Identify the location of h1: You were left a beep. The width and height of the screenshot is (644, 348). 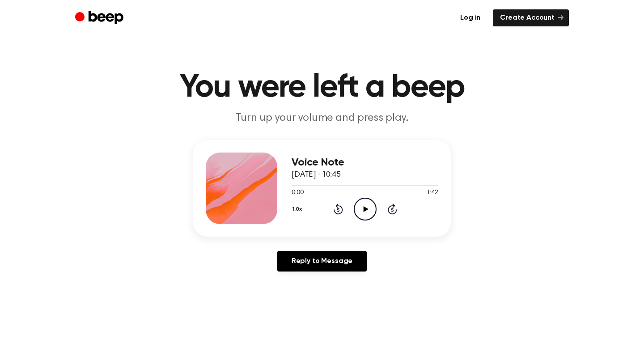
(322, 88).